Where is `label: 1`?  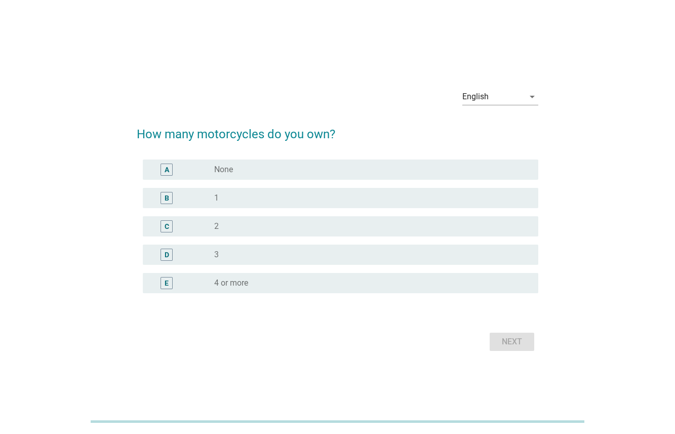 label: 1 is located at coordinates (216, 198).